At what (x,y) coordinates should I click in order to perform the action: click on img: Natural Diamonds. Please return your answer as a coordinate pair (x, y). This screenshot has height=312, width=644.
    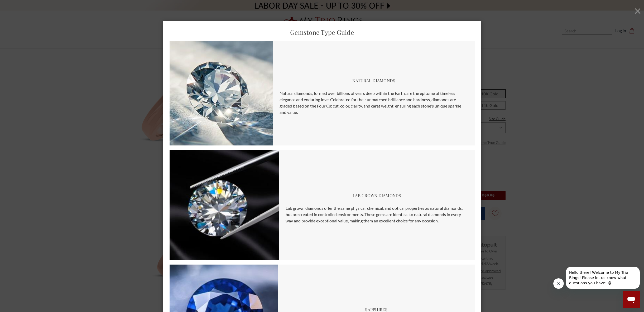
    Looking at the image, I should click on (222, 93).